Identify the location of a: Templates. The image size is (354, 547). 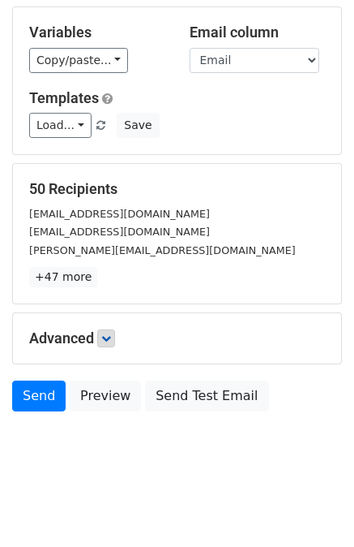
(64, 97).